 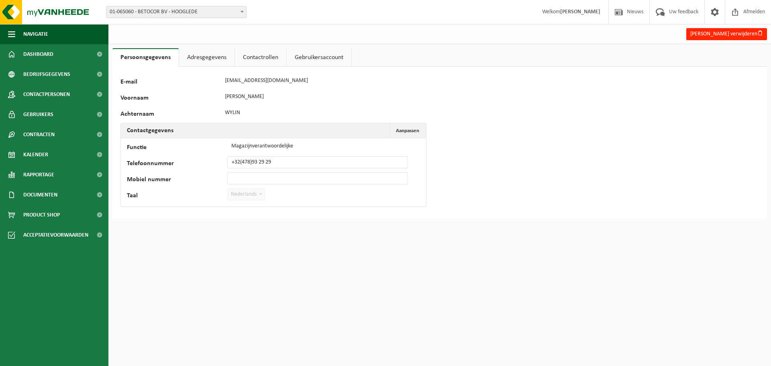 I want to click on label: Mobiel nummer, so click(x=177, y=180).